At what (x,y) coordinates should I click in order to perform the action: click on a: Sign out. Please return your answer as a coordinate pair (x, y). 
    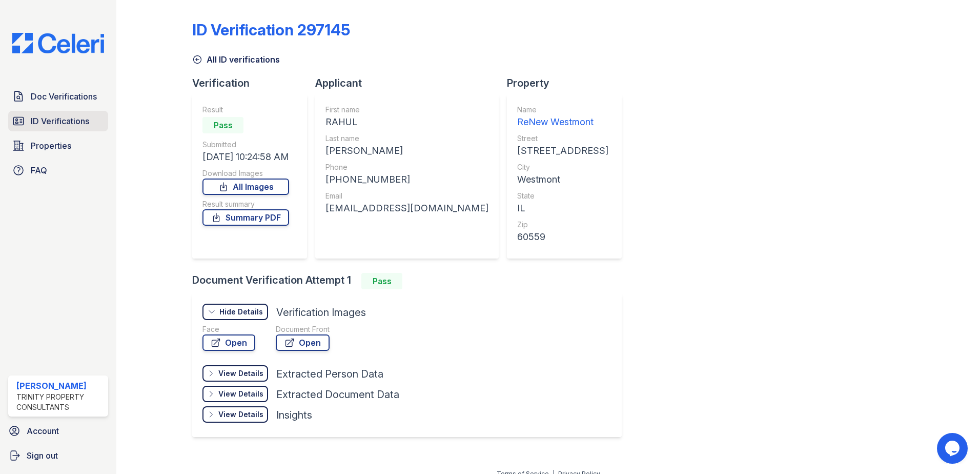
    Looking at the image, I should click on (58, 455).